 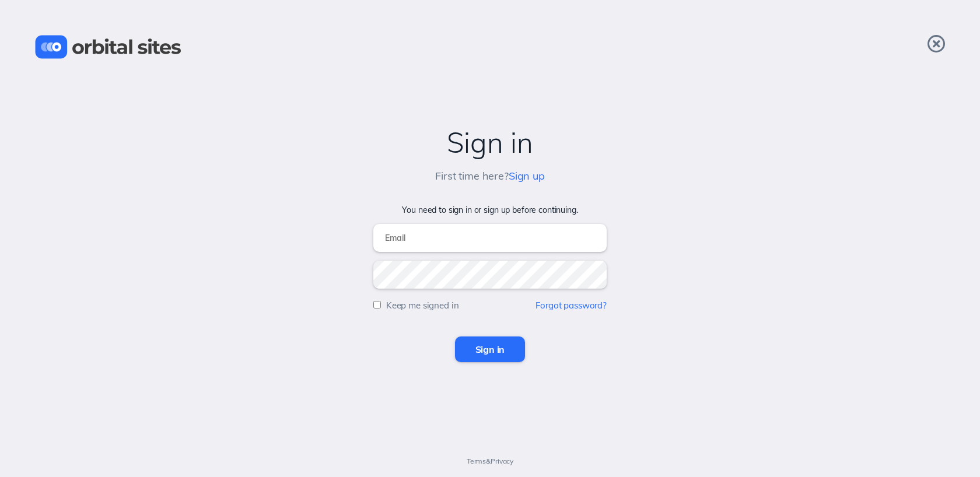 I want to click on a: Sign up, so click(x=527, y=175).